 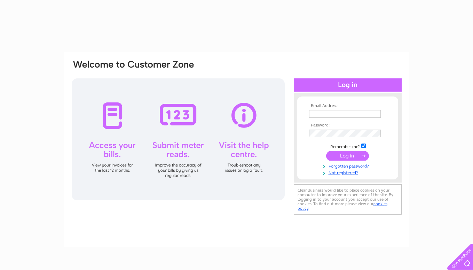 I want to click on a: cookies policy, so click(x=342, y=206).